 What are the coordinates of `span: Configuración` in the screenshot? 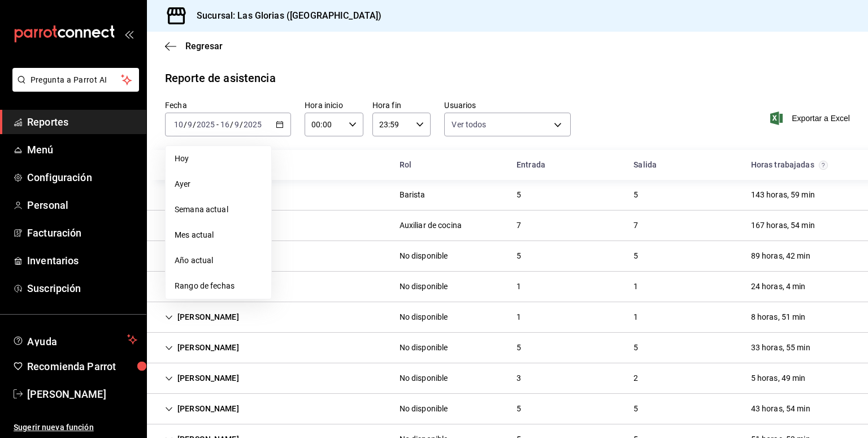 It's located at (82, 177).